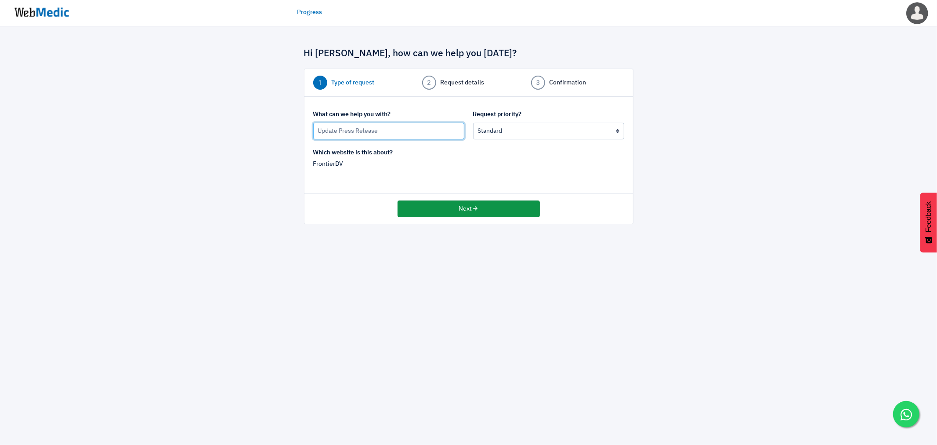 This screenshot has height=445, width=937. Describe the element at coordinates (929, 217) in the screenshot. I see `span: Feedback` at that location.